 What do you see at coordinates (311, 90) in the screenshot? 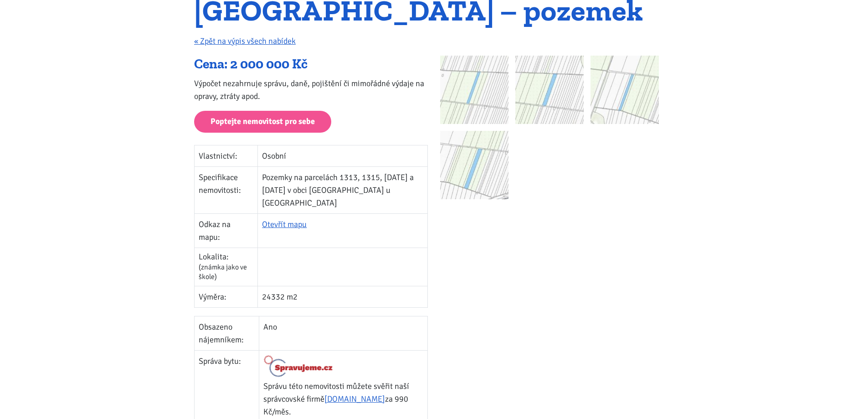
I see `p: Výpočet nezahrnuje správu, daně, pojištění či mimořádné výdaje na opravy, ztráty apod.` at bounding box center [311, 90].